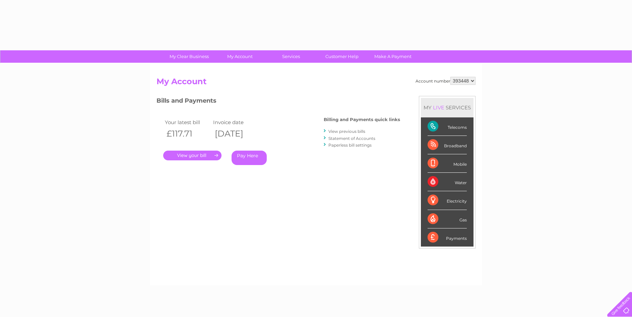 This screenshot has width=632, height=317. I want to click on a: Make A Payment, so click(393, 56).